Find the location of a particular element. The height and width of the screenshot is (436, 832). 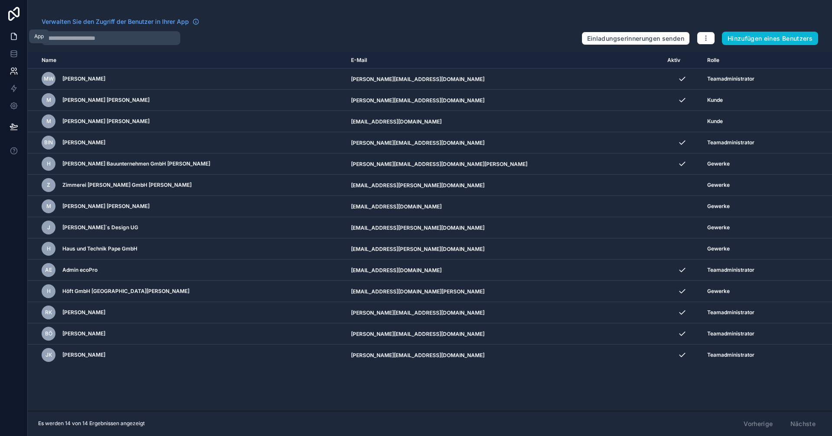

font: BÖ is located at coordinates (49, 333).